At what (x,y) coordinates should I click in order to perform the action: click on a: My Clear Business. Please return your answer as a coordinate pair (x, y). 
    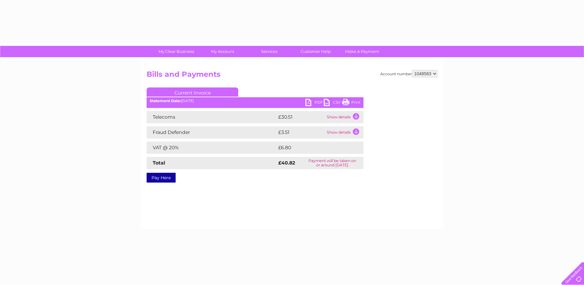
    Looking at the image, I should click on (176, 51).